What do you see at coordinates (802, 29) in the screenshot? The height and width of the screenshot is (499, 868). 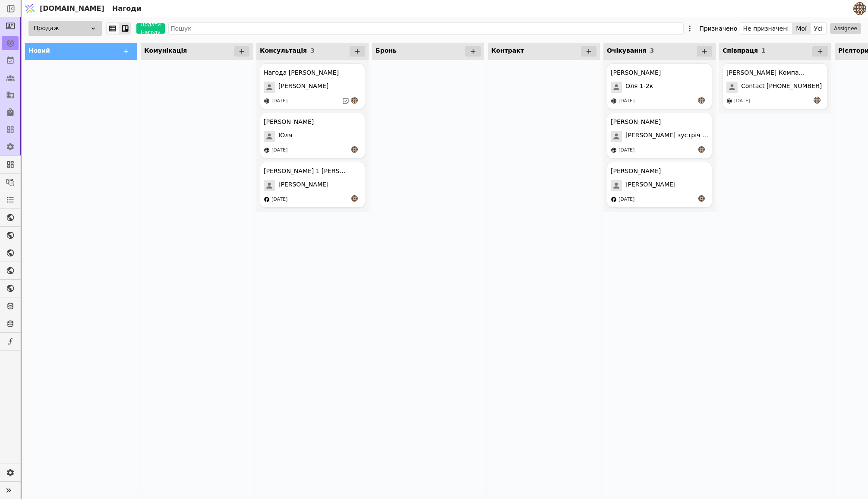 I see `button: Мої` at bounding box center [802, 29].